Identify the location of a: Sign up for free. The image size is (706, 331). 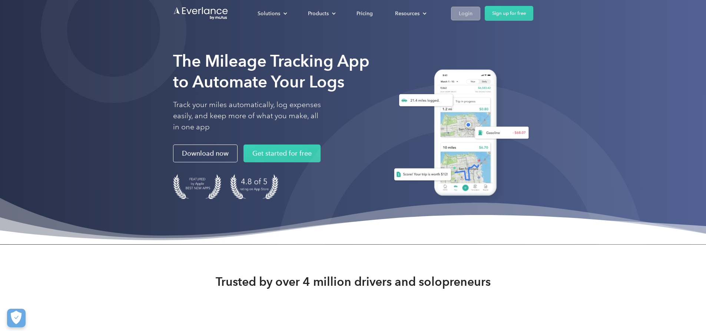
(509, 13).